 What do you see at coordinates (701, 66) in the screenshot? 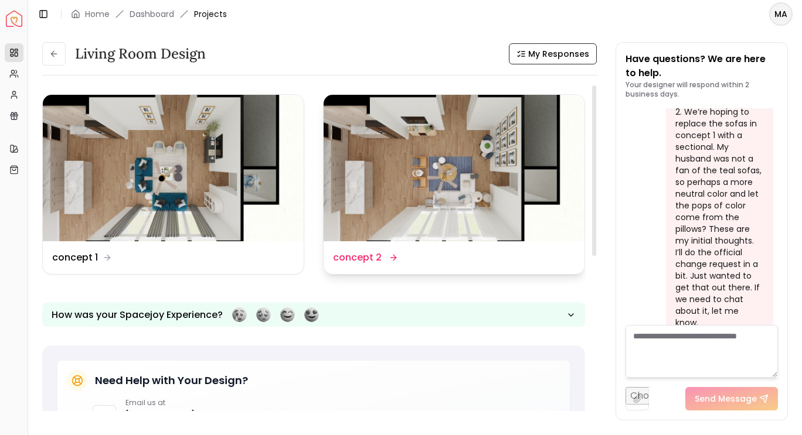
I see `p: Have questions? We are here to help.` at bounding box center [701, 66].